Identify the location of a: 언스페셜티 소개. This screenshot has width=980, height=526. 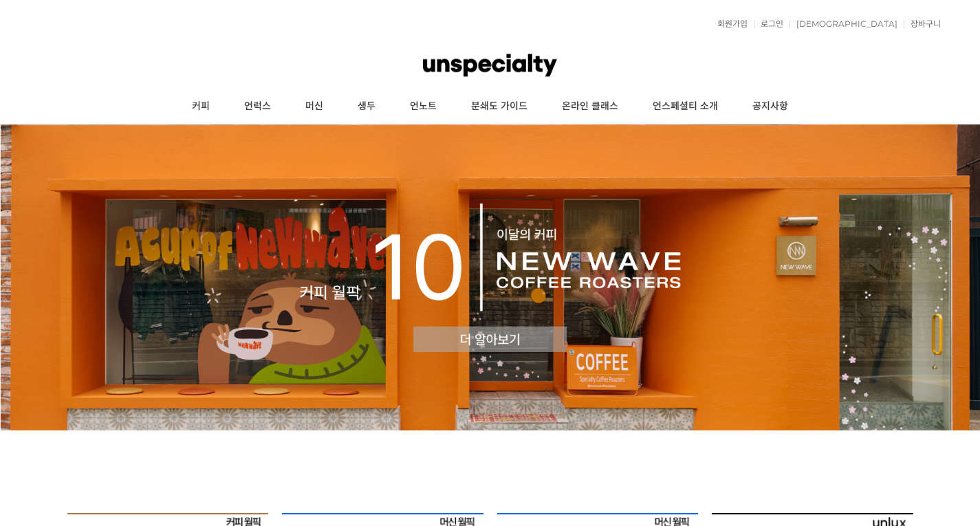
(685, 107).